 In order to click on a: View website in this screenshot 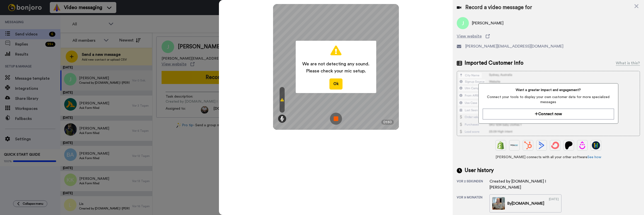, I will do `click(548, 36)`.